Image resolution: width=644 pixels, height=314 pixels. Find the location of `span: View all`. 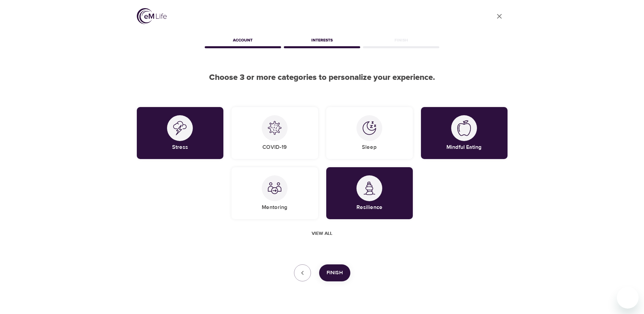

span: View all is located at coordinates (322, 233).